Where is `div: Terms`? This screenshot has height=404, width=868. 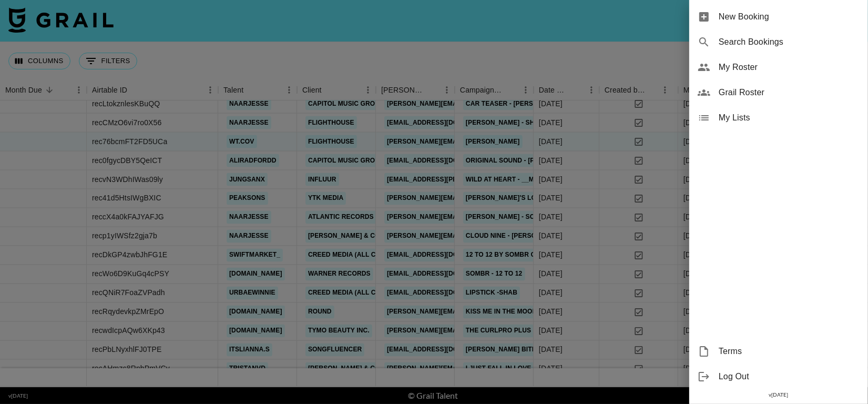 div: Terms is located at coordinates (779, 351).